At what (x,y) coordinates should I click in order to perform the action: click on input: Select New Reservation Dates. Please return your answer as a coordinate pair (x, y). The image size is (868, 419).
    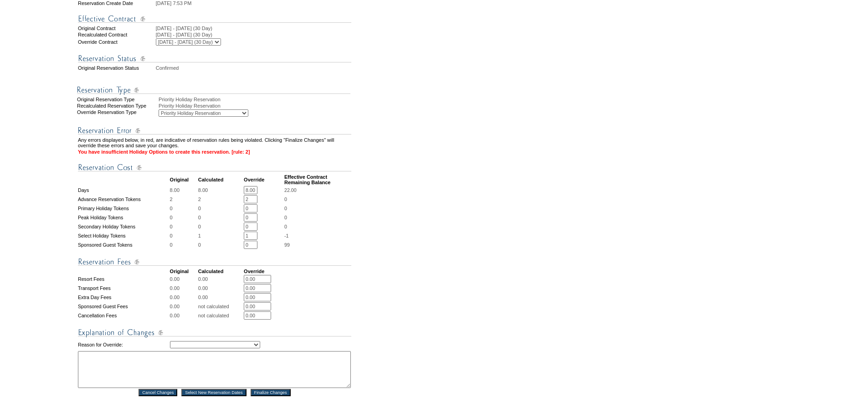
    Looking at the image, I should click on (214, 393).